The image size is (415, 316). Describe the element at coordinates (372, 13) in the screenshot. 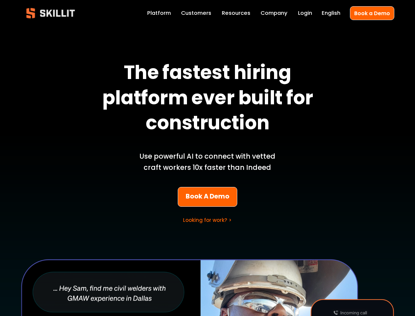

I see `a: Book a Demo` at that location.